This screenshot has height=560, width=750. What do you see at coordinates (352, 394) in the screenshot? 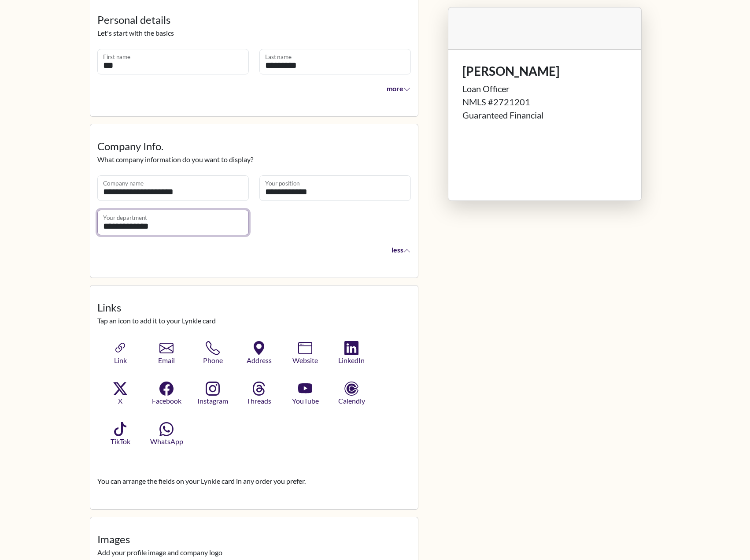
I see `button: Calendly` at bounding box center [352, 394].